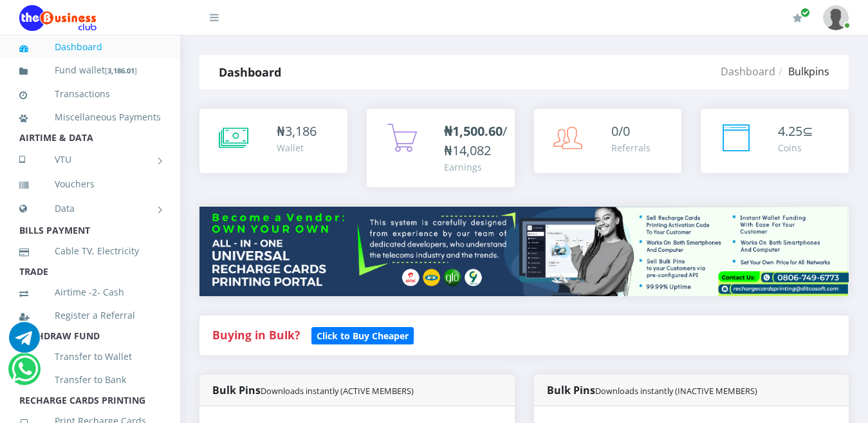 The height and width of the screenshot is (423, 868). What do you see at coordinates (90, 251) in the screenshot?
I see `a: Cable TV, Electricity` at bounding box center [90, 251].